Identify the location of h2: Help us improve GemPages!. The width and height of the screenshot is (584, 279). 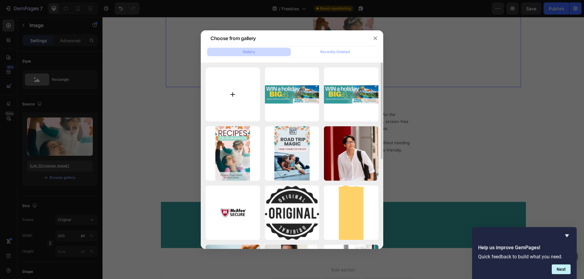
(524, 248).